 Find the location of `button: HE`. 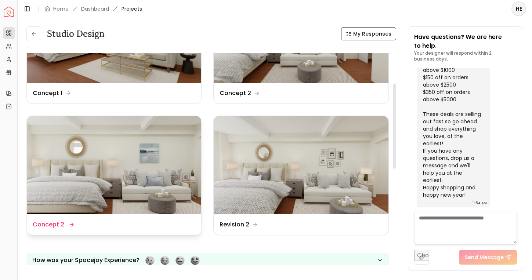

button: HE is located at coordinates (519, 9).